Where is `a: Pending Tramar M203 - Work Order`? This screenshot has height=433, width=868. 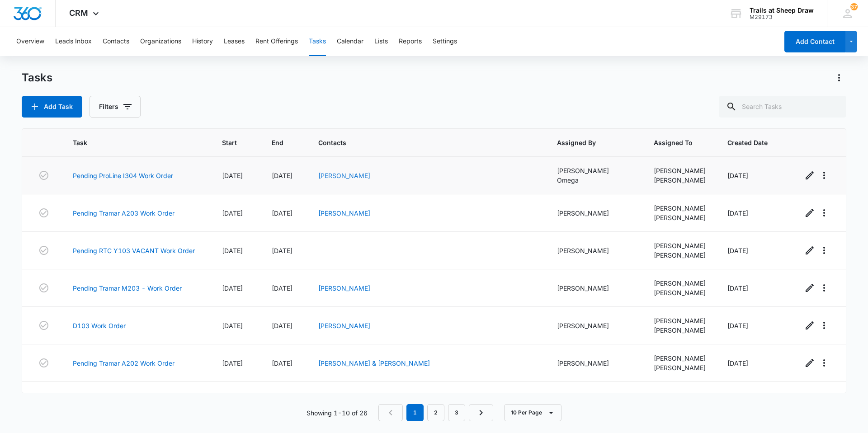
a: Pending Tramar M203 - Work Order is located at coordinates (127, 288).